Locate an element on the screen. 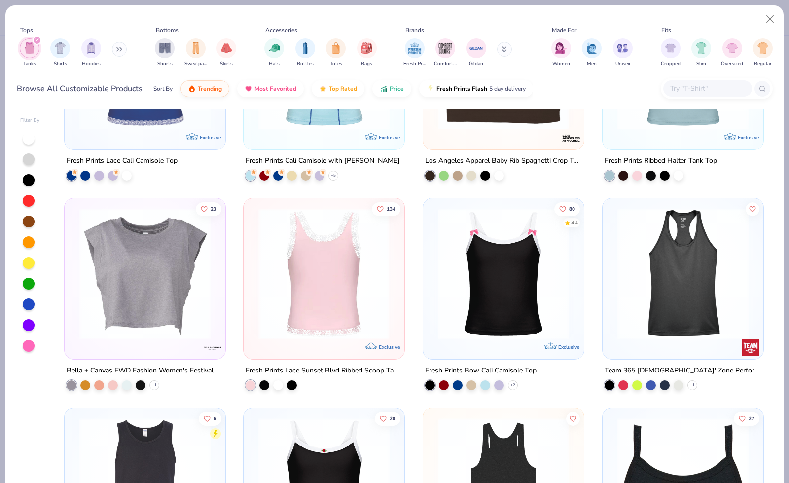 Image resolution: width=789 pixels, height=483 pixels. img: Los Angeles Apparel logo is located at coordinates (571, 138).